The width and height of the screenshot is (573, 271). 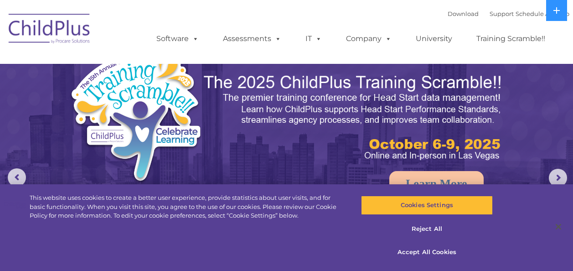 What do you see at coordinates (187, 207) in the screenshot?
I see `div: This website uses cookies to create a better user experience, provide statistics about user visit...` at bounding box center [187, 207].